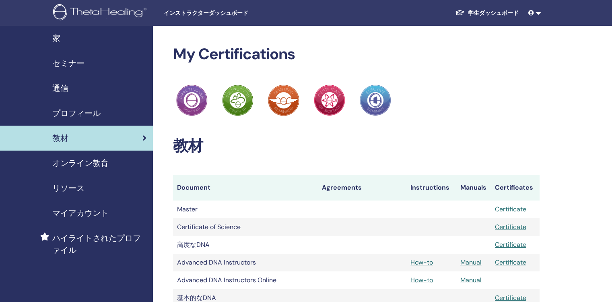 The height and width of the screenshot is (302, 612). Describe the element at coordinates (431, 188) in the screenshot. I see `th: Instructions` at that location.